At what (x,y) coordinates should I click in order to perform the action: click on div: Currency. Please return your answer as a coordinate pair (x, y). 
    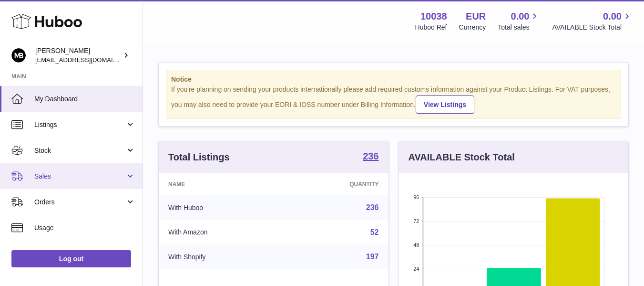
    Looking at the image, I should click on (473, 27).